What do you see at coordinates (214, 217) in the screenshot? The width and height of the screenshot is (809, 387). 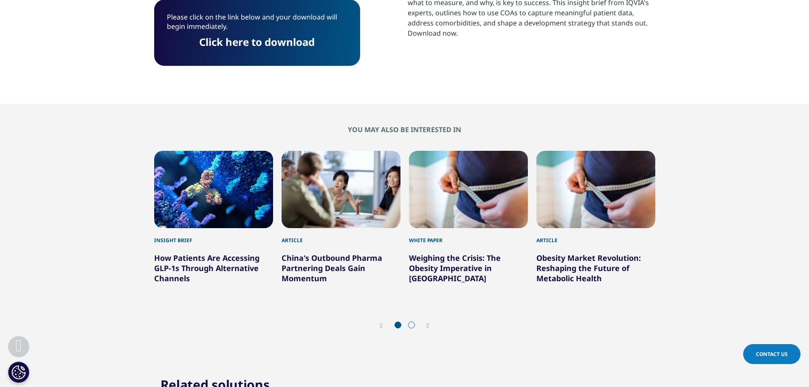 I see `div: 1 / 6` at bounding box center [214, 217].